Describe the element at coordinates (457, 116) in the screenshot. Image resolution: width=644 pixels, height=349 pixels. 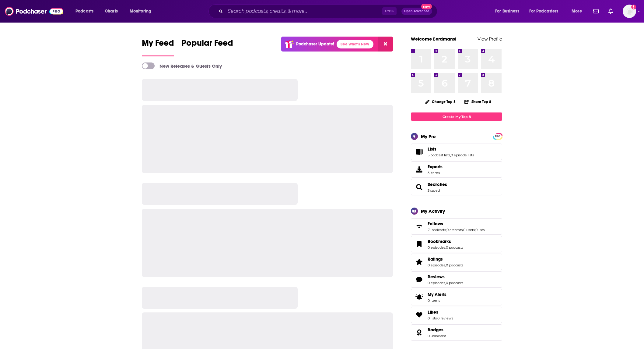
I see `a: Create My Top 8` at that location.